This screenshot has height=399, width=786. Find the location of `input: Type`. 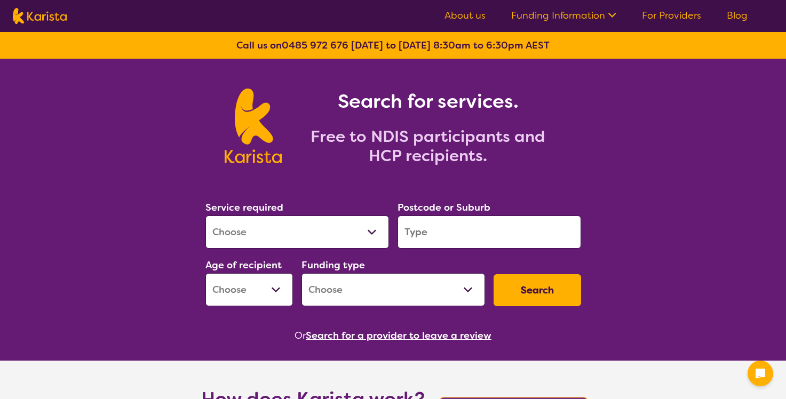

input: Type is located at coordinates (489, 232).